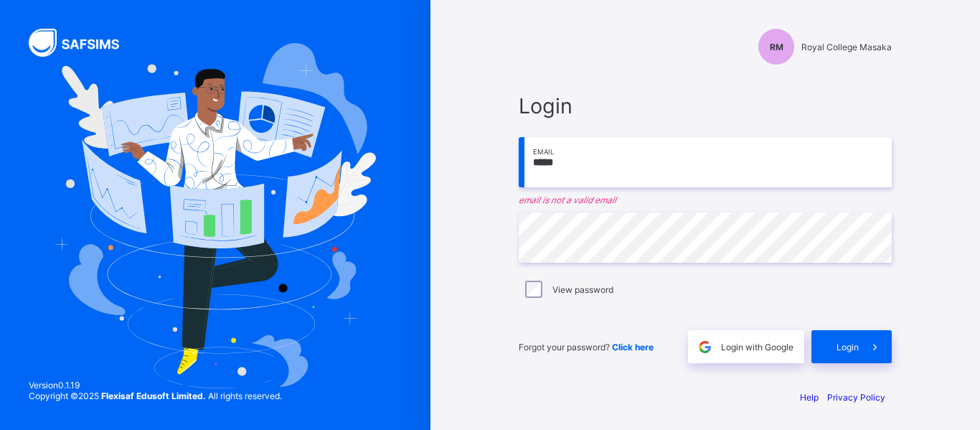  I want to click on span: Click here, so click(633, 347).